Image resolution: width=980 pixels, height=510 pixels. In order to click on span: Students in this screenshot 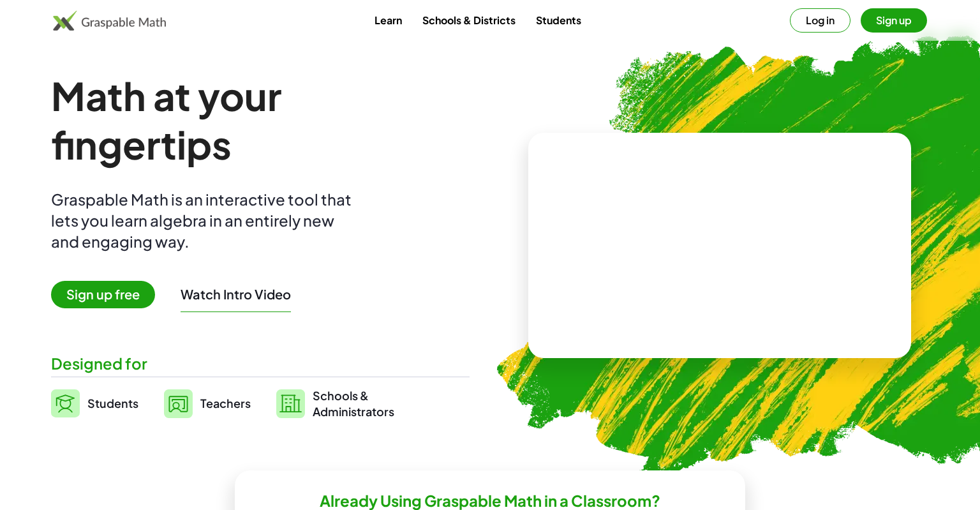, I will do `click(113, 403)`.